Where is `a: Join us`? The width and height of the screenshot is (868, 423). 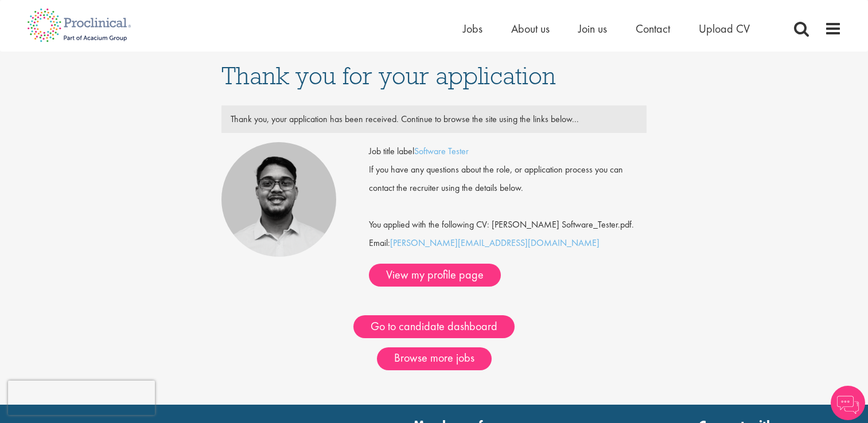 a: Join us is located at coordinates (593, 29).